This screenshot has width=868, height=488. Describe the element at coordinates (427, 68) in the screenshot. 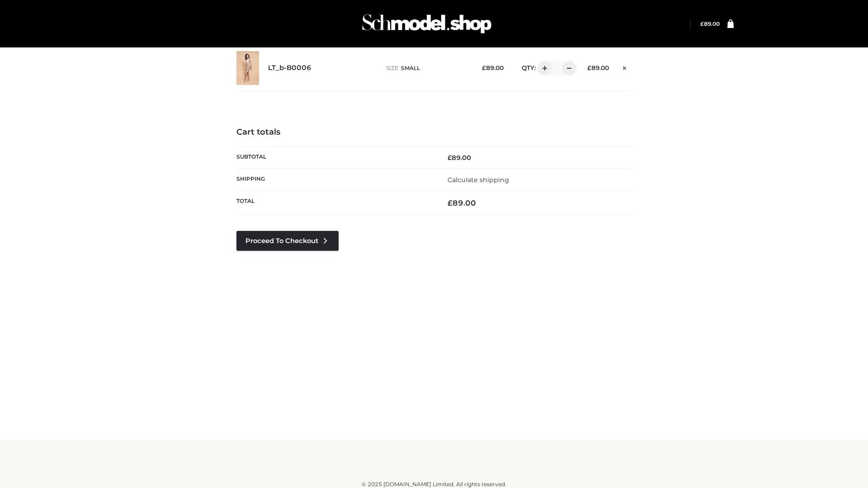

I see `p: size :` at that location.